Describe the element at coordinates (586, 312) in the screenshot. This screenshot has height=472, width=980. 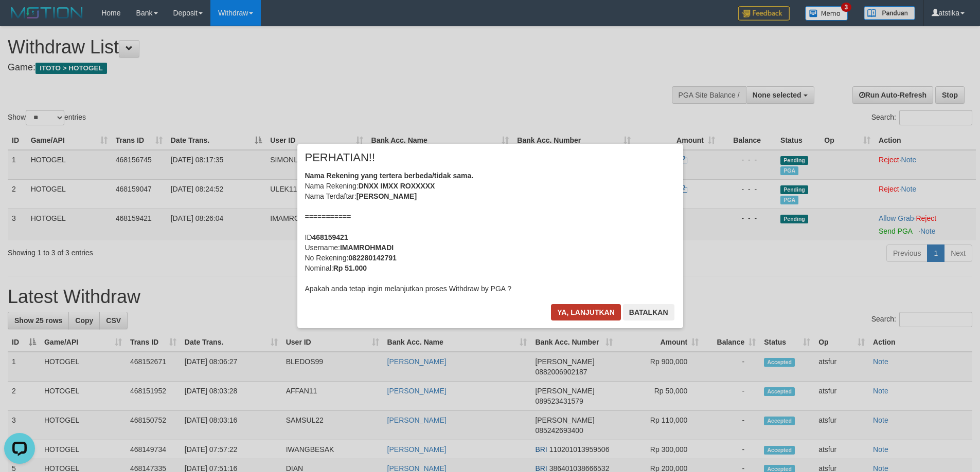
I see `button: Ya, lanjutkan` at that location.